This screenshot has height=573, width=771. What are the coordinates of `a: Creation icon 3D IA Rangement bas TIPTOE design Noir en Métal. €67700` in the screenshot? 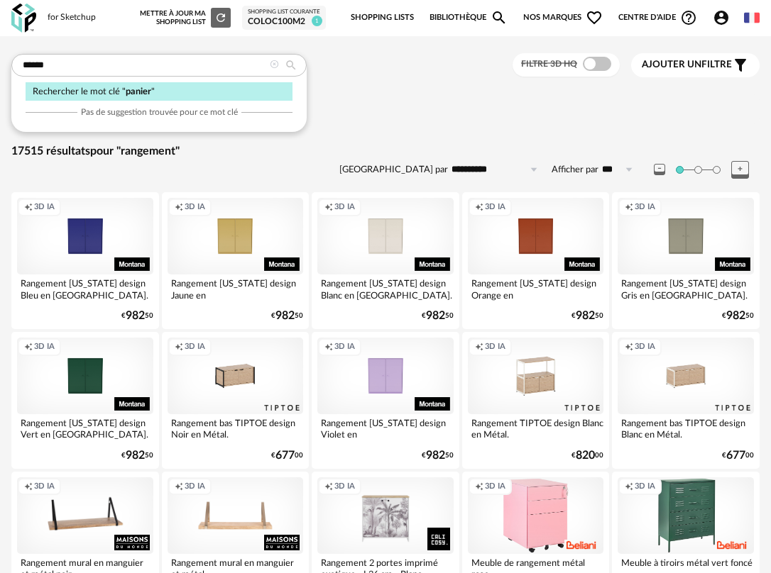 It's located at (236, 400).